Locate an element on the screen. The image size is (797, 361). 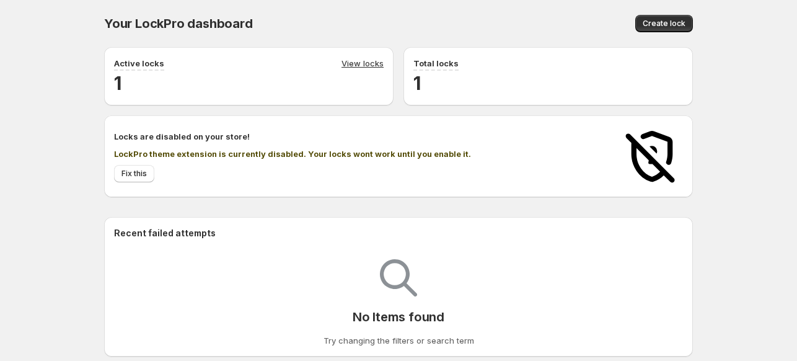
span: Create lock is located at coordinates (664, 24).